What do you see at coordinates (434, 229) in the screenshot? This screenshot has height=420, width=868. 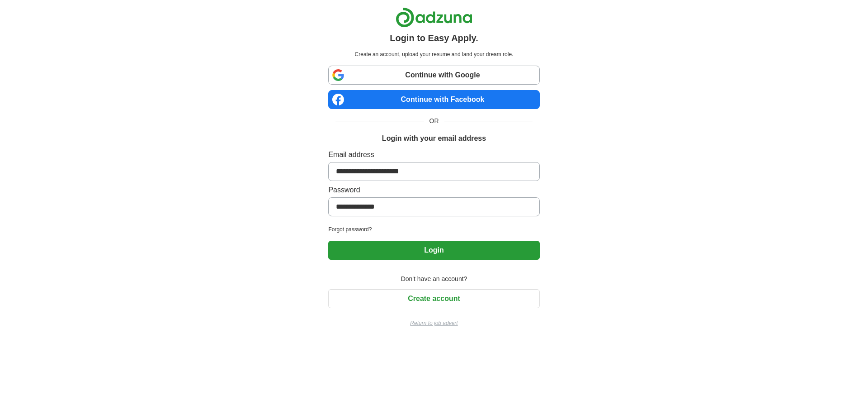 I see `h2: Forgot password?` at bounding box center [434, 229].